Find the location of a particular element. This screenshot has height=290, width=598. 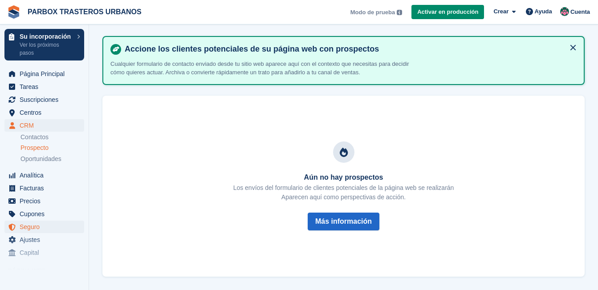

span: Página Principal is located at coordinates (46, 74).